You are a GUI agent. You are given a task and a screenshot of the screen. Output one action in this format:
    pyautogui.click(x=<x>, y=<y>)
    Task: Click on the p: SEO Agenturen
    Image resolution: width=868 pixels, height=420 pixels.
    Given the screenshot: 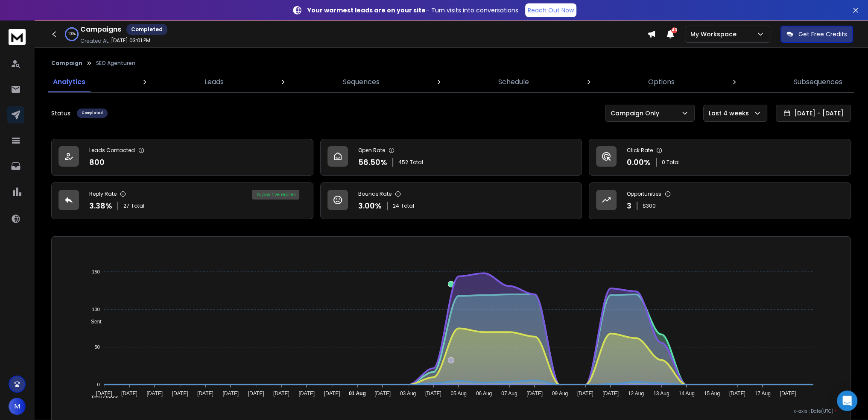 What is the action you would take?
    pyautogui.click(x=116, y=63)
    